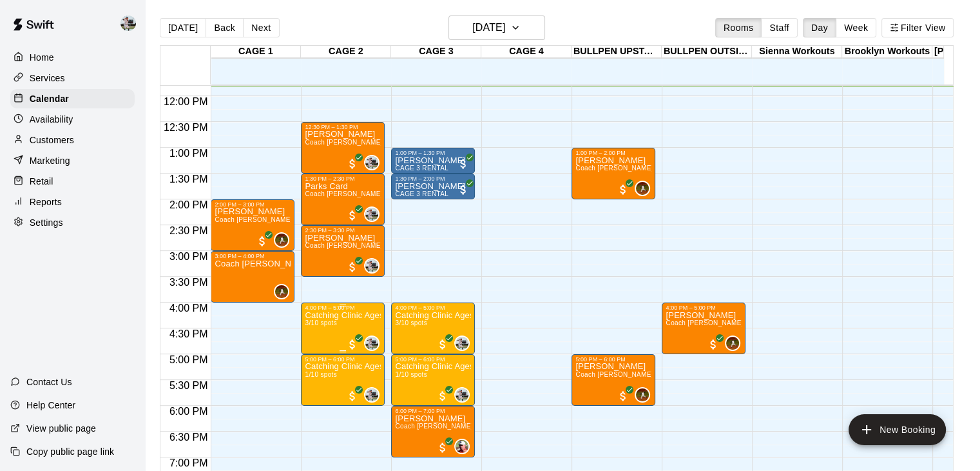 This screenshot has height=471, width=980. What do you see at coordinates (342, 179) in the screenshot?
I see `div: 1:30 PM – 2:30 PM` at bounding box center [342, 179].